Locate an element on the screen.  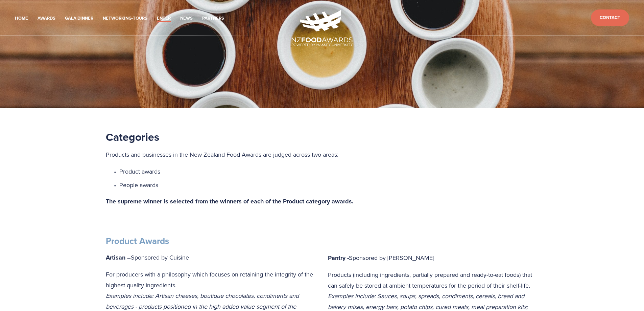
a: Gala Dinner is located at coordinates (79, 18).